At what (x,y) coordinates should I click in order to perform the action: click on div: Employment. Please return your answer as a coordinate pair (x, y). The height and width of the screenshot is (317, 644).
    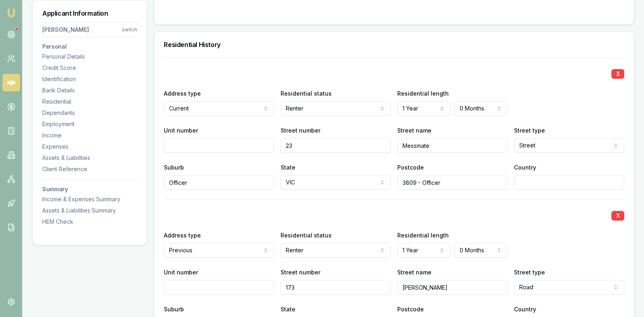
    Looking at the image, I should click on (89, 124).